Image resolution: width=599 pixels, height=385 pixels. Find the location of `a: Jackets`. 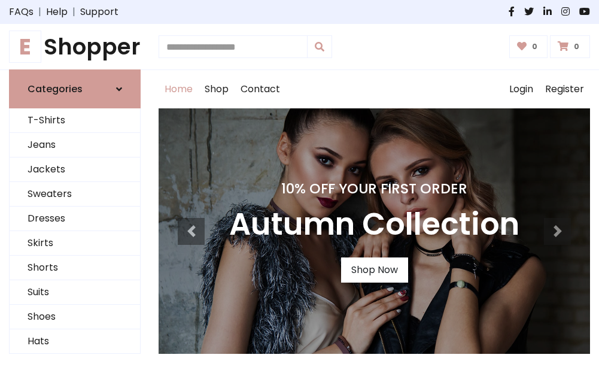

a: Jackets is located at coordinates (75, 169).